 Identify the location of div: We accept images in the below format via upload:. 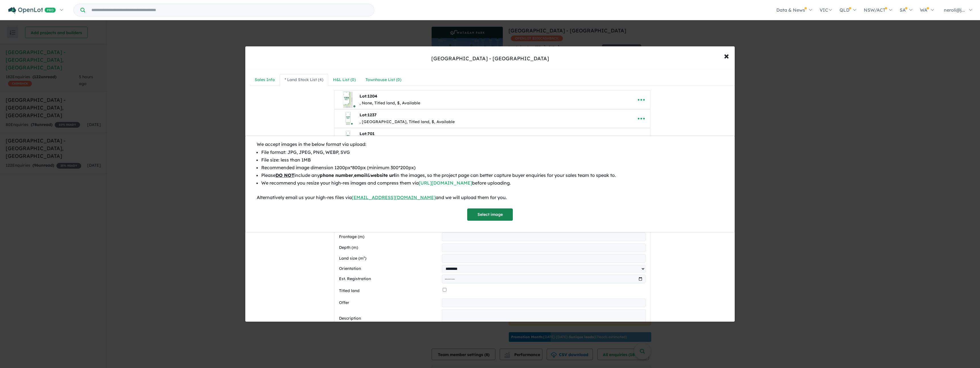
(490, 145).